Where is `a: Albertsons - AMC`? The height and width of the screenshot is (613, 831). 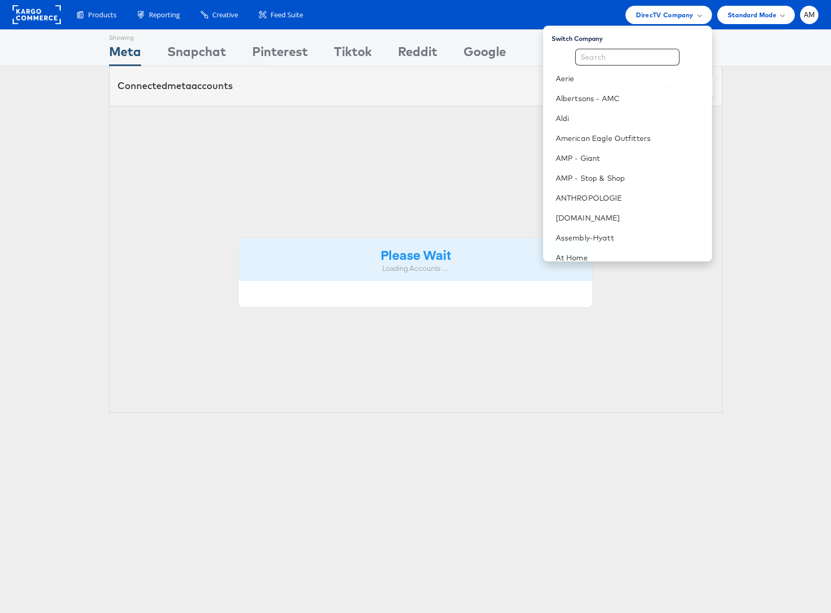
a: Albertsons - AMC is located at coordinates (629, 99).